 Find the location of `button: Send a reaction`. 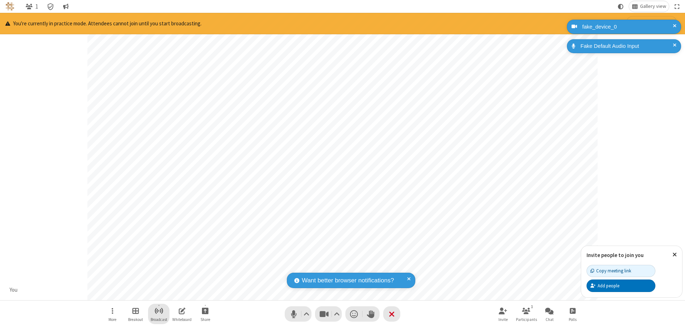

button: Send a reaction is located at coordinates (354, 313).